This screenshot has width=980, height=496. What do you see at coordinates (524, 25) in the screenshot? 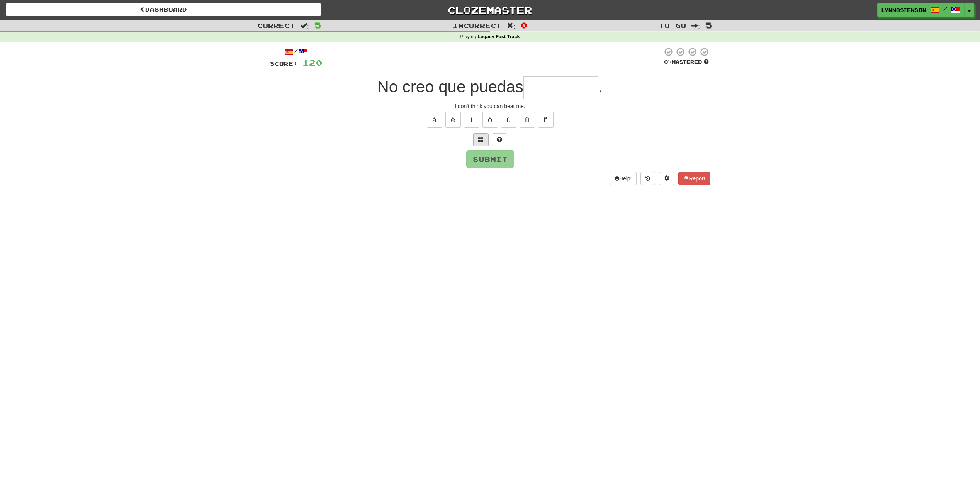
I see `span: 0` at bounding box center [524, 25].